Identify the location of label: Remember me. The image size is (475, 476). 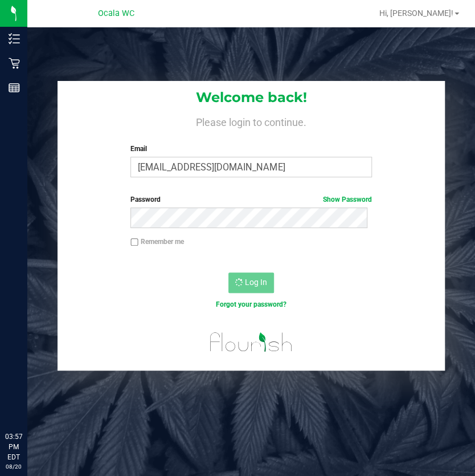
(157, 242).